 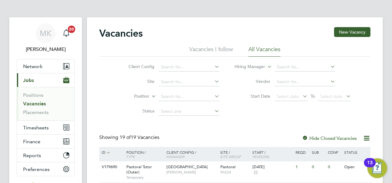 What do you see at coordinates (265, 51) in the screenshot?
I see `li: All Vacancies` at bounding box center [265, 51].